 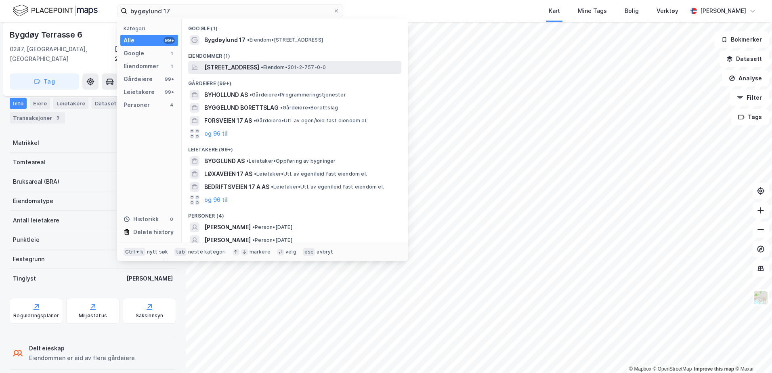 I want to click on div: Kategori, so click(x=151, y=28).